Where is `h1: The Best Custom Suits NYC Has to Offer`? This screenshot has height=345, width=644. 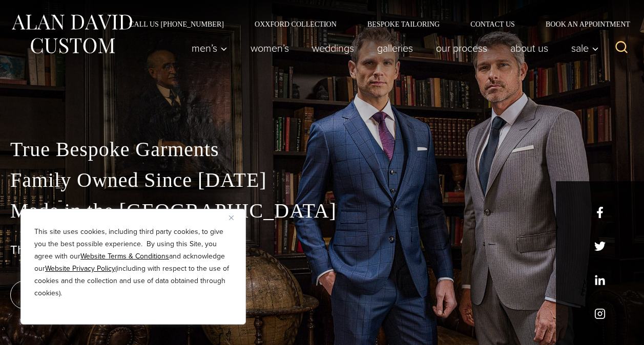 h1: The Best Custom Suits NYC Has to Offer is located at coordinates (322, 250).